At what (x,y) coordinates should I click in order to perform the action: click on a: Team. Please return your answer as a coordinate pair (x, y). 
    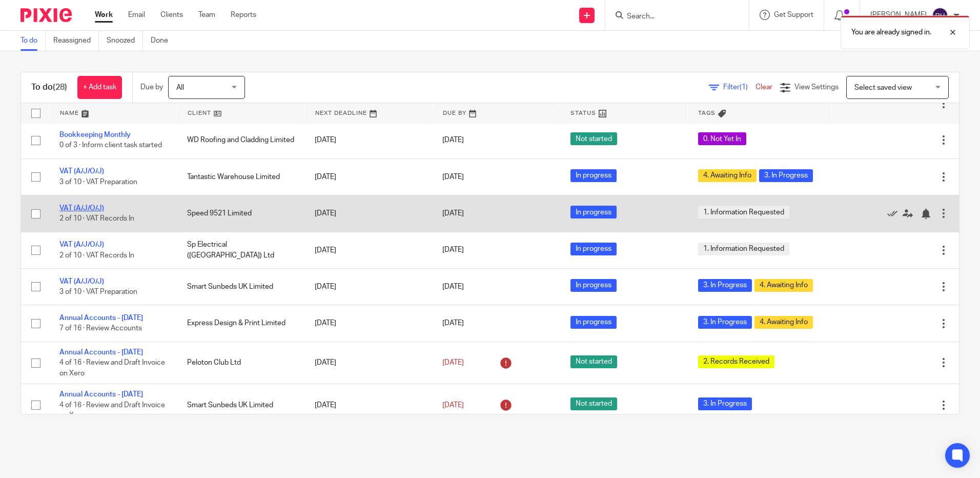
    Looking at the image, I should click on (207, 15).